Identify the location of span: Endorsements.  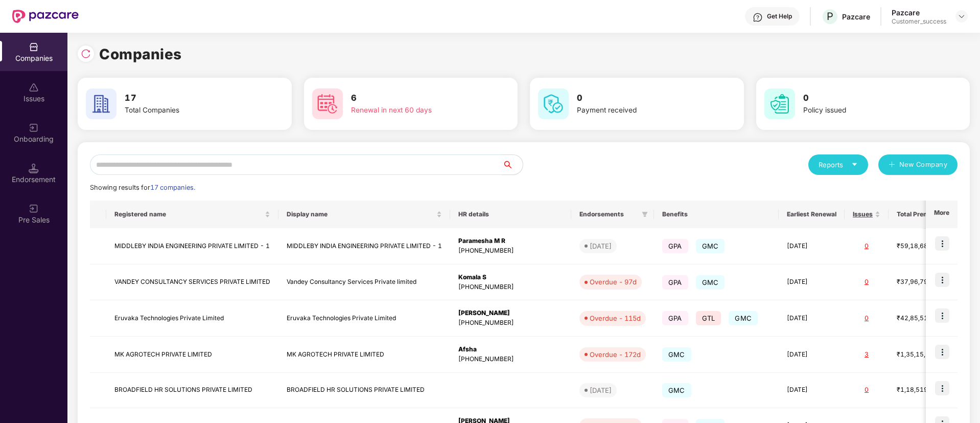
(609, 214).